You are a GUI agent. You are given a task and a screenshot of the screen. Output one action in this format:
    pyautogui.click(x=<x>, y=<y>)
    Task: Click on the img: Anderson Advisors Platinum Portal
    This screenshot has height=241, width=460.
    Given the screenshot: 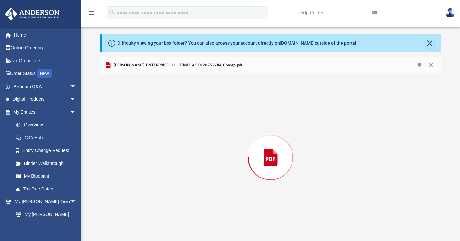 What is the action you would take?
    pyautogui.click(x=32, y=14)
    